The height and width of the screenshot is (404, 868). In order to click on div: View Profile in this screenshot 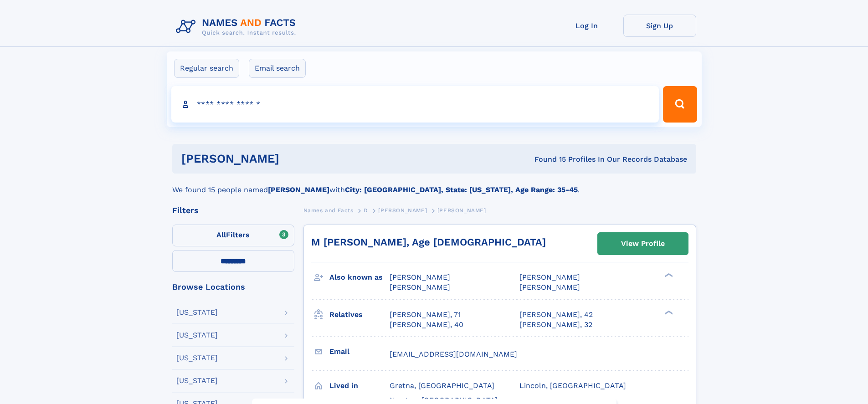, I will do `click(643, 243)`.